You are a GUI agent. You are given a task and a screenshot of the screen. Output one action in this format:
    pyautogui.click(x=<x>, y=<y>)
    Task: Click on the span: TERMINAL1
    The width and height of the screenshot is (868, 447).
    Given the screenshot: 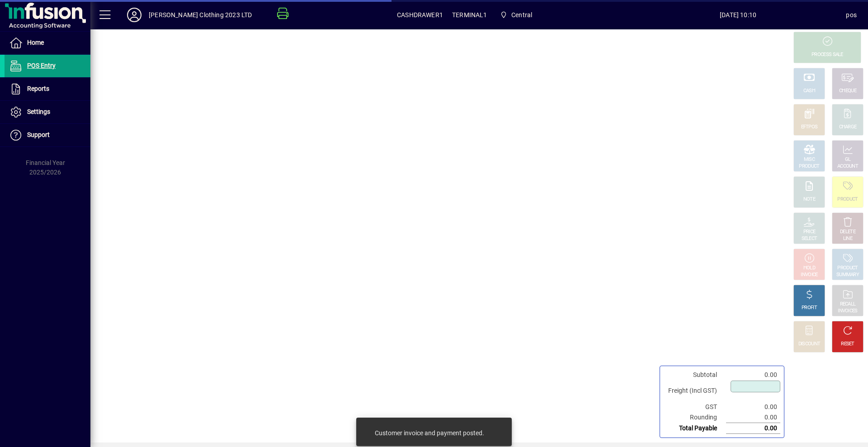 What is the action you would take?
    pyautogui.click(x=470, y=15)
    